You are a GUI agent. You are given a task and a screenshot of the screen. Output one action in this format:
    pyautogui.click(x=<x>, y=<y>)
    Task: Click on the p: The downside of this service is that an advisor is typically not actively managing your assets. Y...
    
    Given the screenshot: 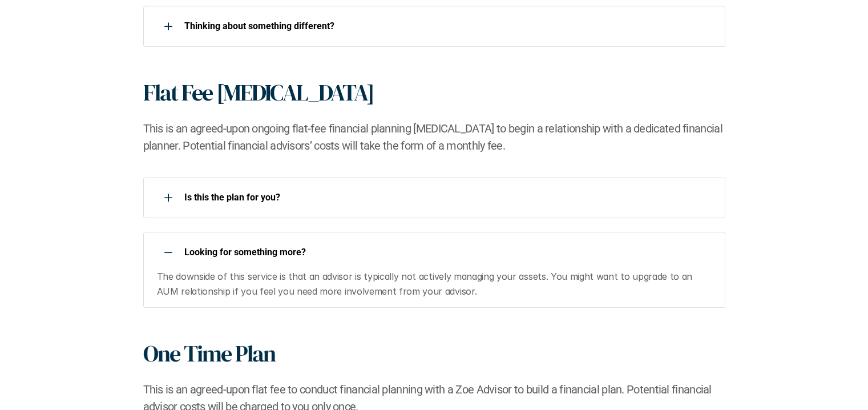 What is the action you would take?
    pyautogui.click(x=434, y=283)
    